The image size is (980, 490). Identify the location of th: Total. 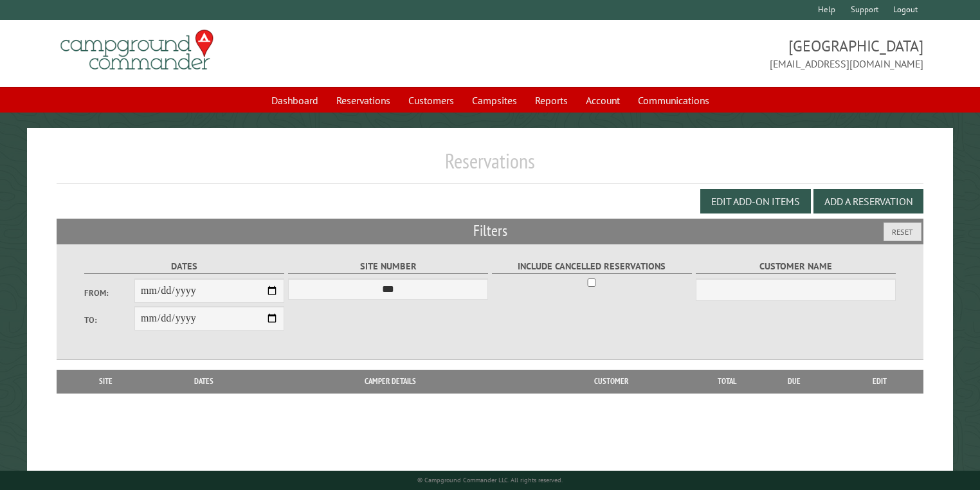
(727, 381).